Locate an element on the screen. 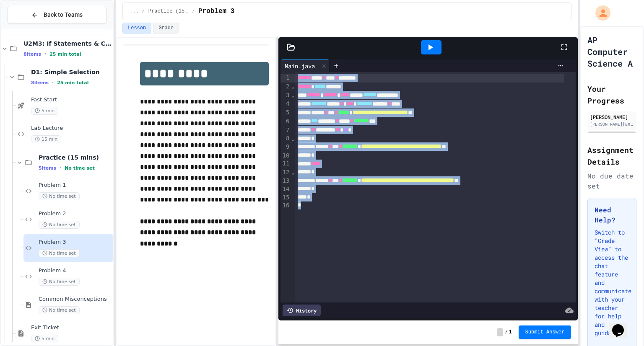 Image resolution: width=644 pixels, height=346 pixels. h3: Need Help? is located at coordinates (612, 215).